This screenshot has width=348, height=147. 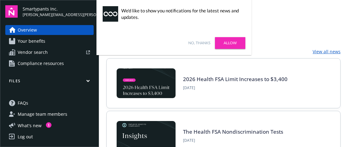 I want to click on span: What ' s new, so click(x=29, y=126).